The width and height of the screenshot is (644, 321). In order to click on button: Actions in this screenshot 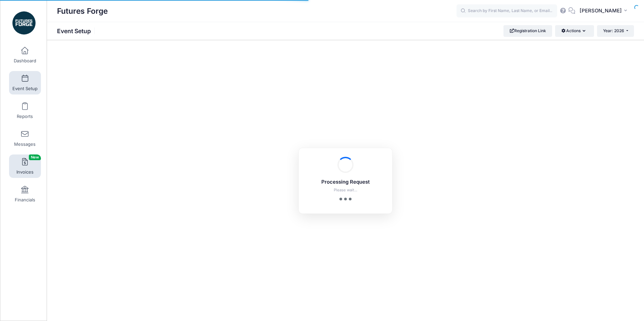, I will do `click(574, 31)`.